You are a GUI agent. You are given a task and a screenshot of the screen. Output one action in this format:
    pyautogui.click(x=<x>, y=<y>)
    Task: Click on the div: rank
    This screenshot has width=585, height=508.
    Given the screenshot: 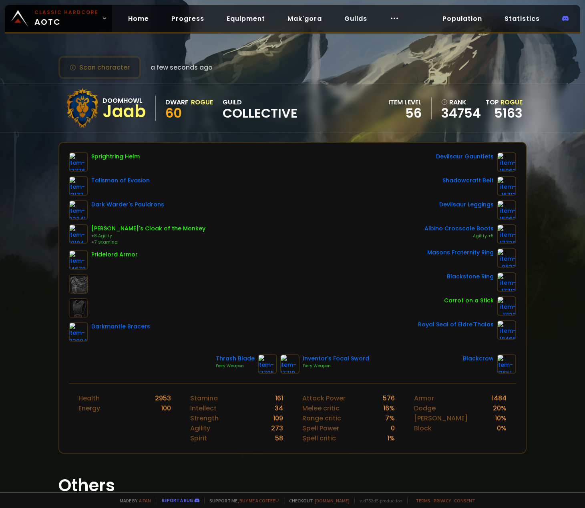 What is the action you would take?
    pyautogui.click(x=460, y=102)
    